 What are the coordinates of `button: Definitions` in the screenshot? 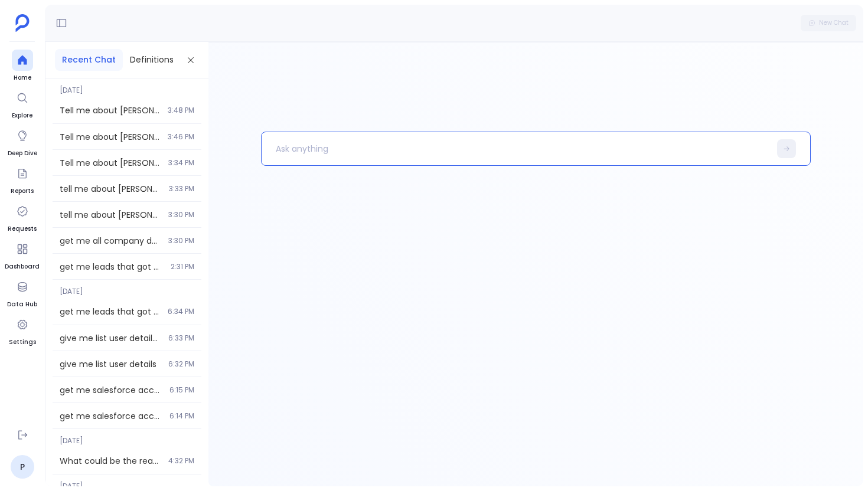 It's located at (152, 60).